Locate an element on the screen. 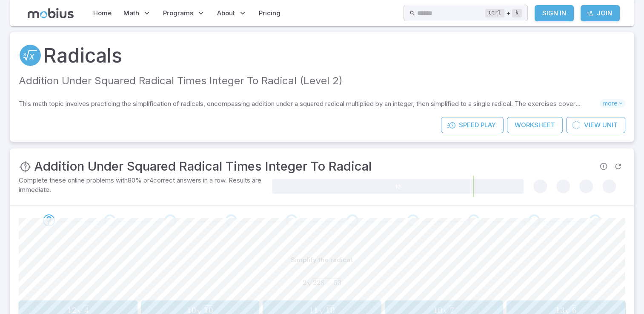 This screenshot has height=314, width=644. a: Worksheet is located at coordinates (535, 125).